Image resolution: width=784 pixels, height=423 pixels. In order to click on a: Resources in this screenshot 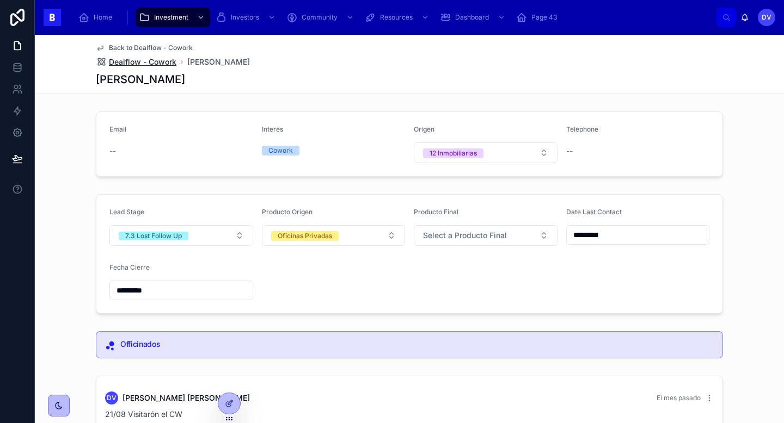, I will do `click(398, 17)`.